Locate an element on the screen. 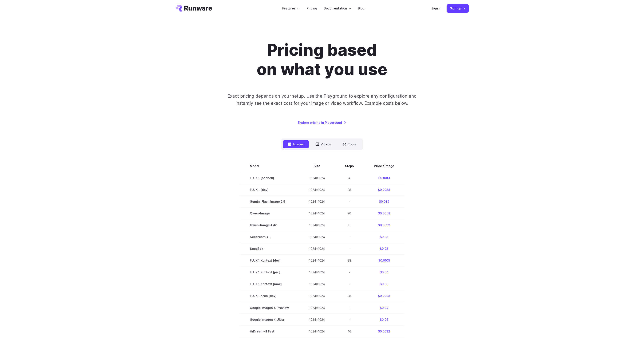  td: $0.0098 is located at coordinates (384, 296).